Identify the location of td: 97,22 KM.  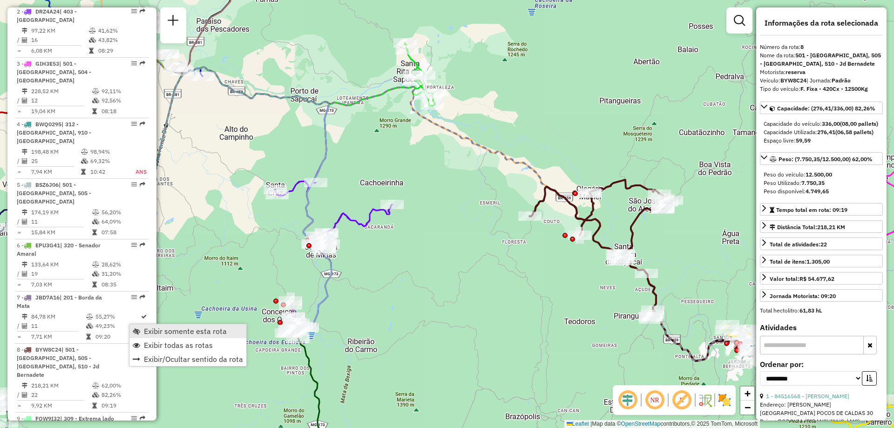
(60, 31).